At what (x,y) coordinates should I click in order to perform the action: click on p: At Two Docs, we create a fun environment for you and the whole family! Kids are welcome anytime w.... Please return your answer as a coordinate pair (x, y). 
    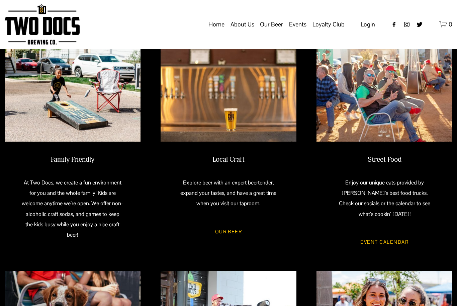
    Looking at the image, I should click on (72, 209).